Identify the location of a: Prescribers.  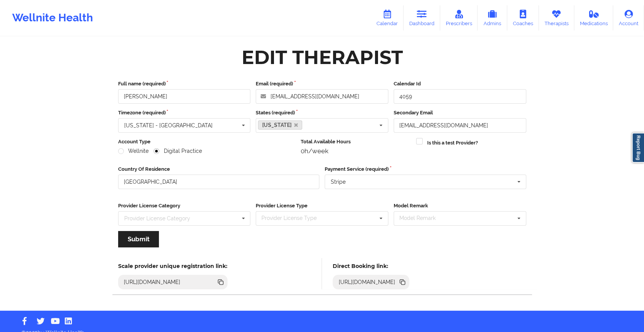
(459, 18).